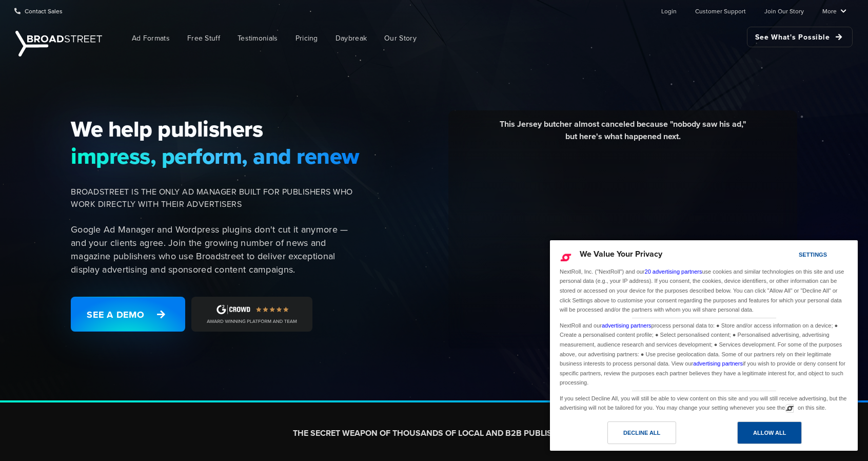 The image size is (868, 461). I want to click on span: Ad Formats, so click(151, 38).